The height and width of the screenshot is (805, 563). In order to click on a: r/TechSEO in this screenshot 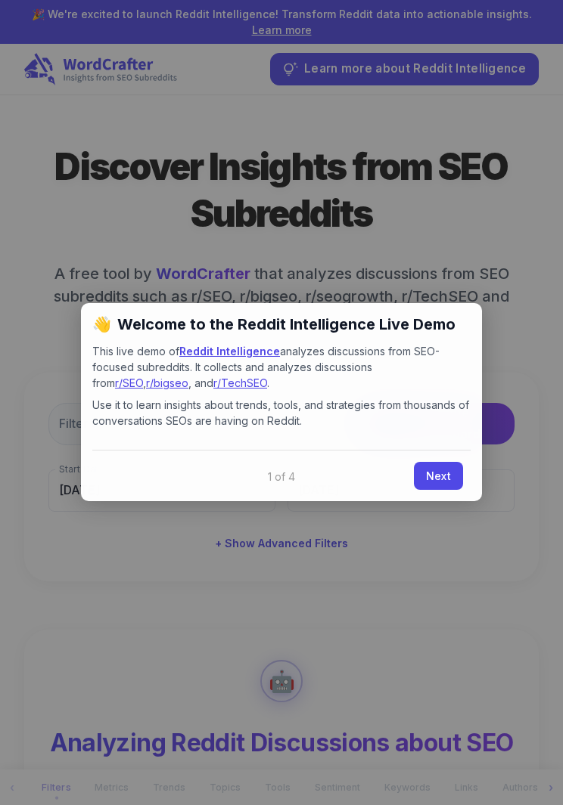, I will do `click(240, 383)`.